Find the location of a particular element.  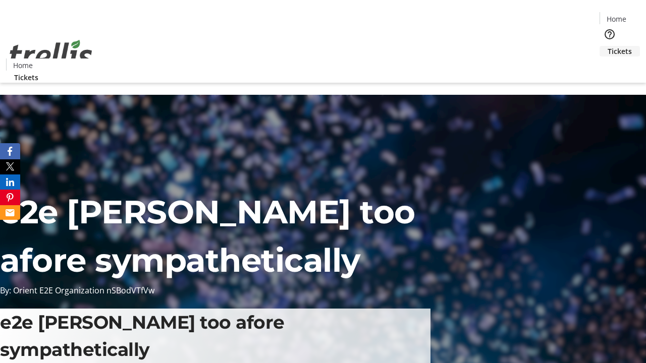

button: Help is located at coordinates (609, 34).